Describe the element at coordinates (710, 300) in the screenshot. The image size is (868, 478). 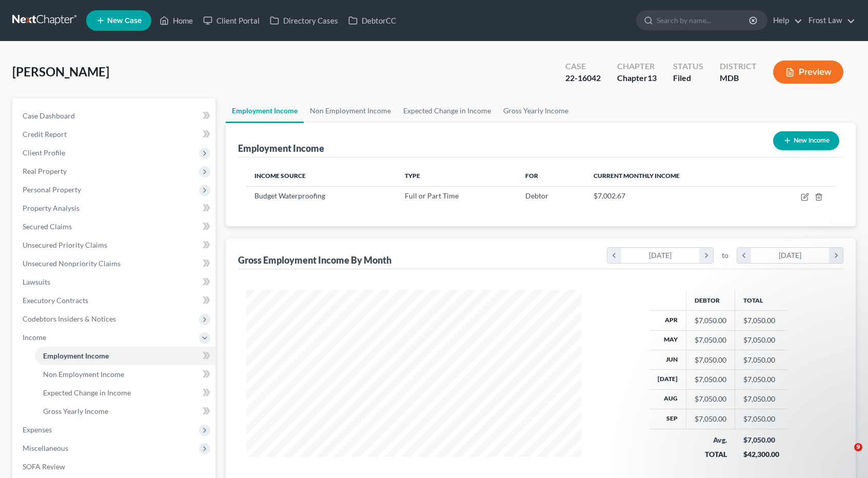
I see `th: Debtor` at that location.